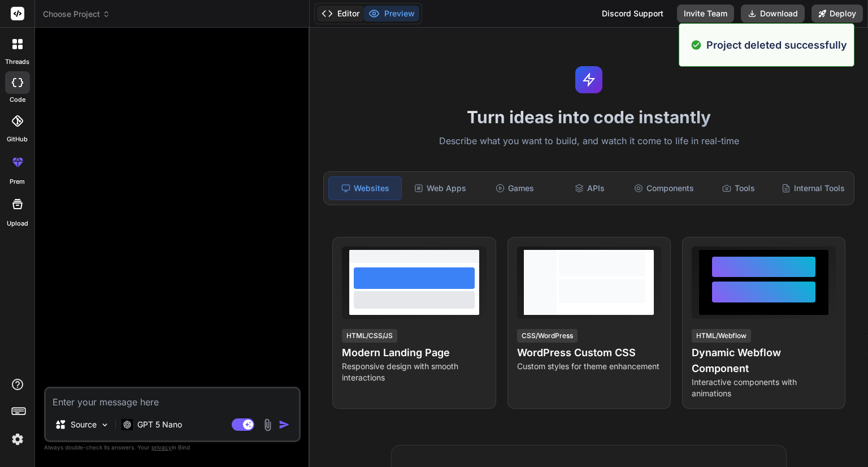 The width and height of the screenshot is (868, 467). What do you see at coordinates (370, 336) in the screenshot?
I see `div: HTML/CSS/JS` at bounding box center [370, 336].